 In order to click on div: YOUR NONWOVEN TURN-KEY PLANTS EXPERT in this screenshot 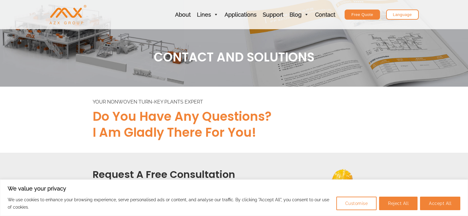, I will do `click(249, 102)`.